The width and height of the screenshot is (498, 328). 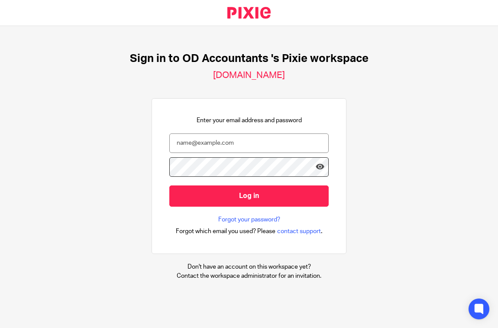 What do you see at coordinates (249, 276) in the screenshot?
I see `p: Contact the workspace administrator for an invitation.` at bounding box center [249, 276].